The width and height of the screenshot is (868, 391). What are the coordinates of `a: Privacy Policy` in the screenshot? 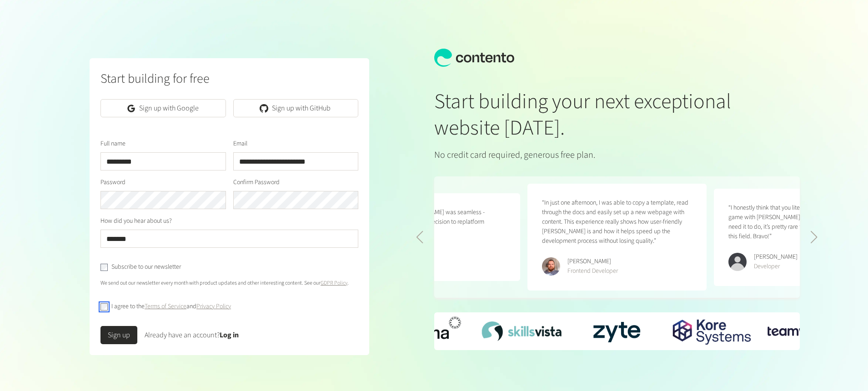 It's located at (214, 306).